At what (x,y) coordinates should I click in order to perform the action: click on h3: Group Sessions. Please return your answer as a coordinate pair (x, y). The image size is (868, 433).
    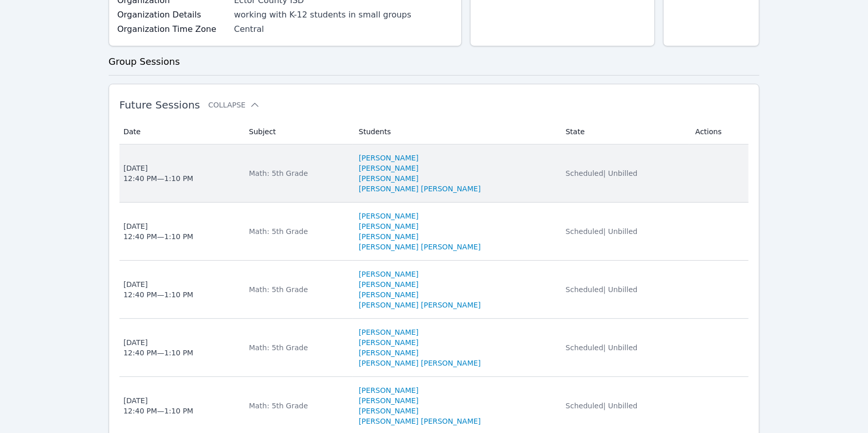
    Looking at the image, I should click on (434, 61).